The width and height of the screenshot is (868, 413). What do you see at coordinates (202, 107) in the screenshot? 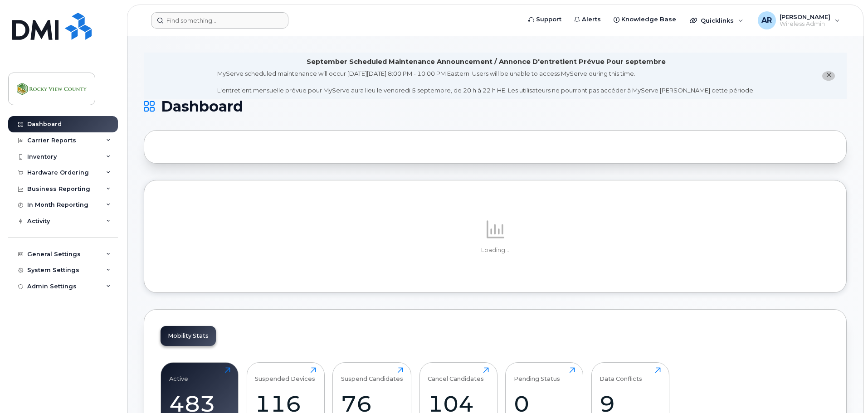
I see `span: Dashboard` at bounding box center [202, 107].